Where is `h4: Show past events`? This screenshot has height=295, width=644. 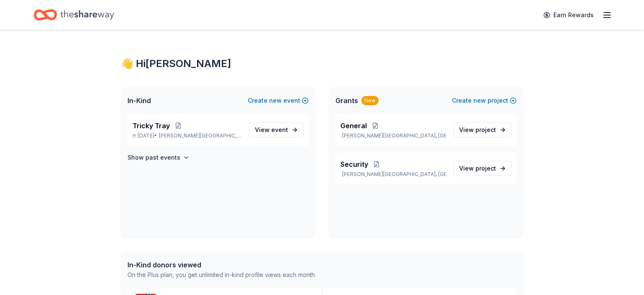
h4: Show past events is located at coordinates (154, 158).